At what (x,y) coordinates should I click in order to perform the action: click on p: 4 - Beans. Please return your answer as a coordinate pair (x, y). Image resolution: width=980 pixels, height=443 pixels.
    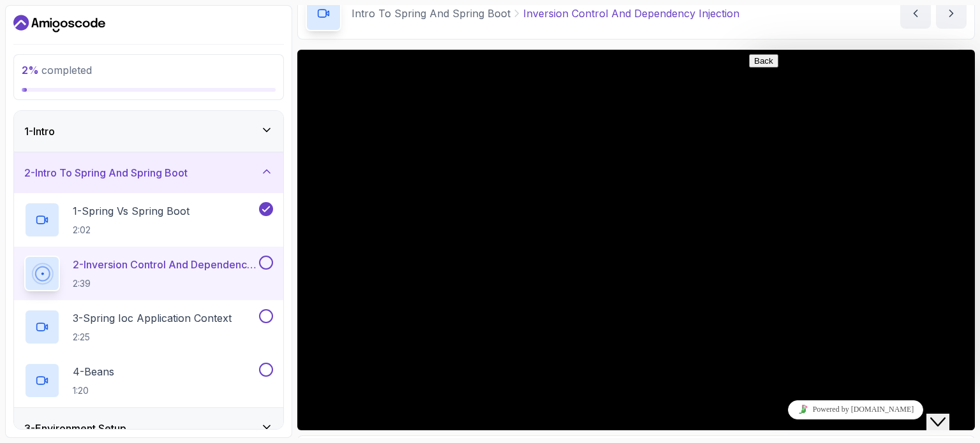
    Looking at the image, I should click on (93, 371).